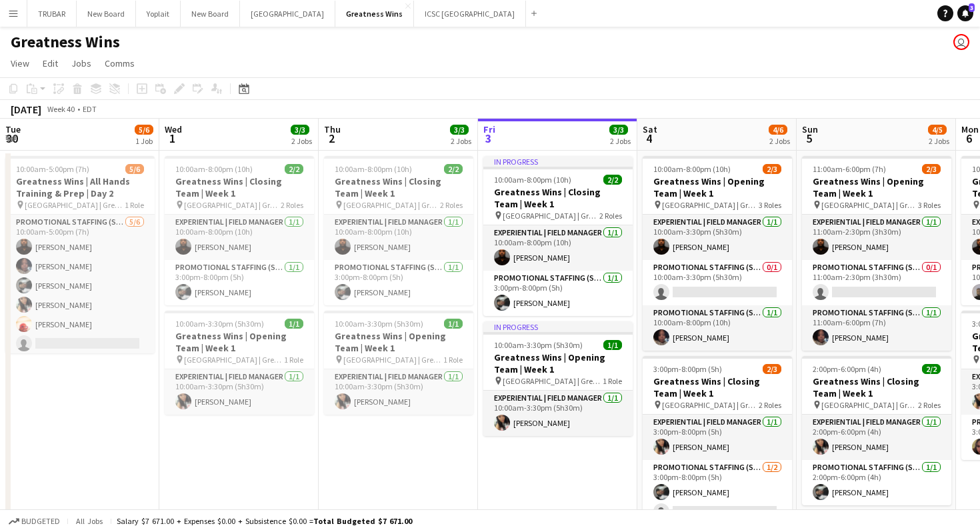  I want to click on span: Comms, so click(119, 63).